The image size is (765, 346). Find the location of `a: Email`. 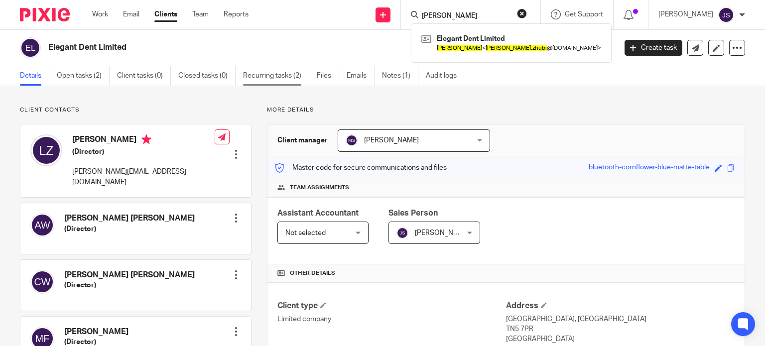

a: Email is located at coordinates (131, 14).